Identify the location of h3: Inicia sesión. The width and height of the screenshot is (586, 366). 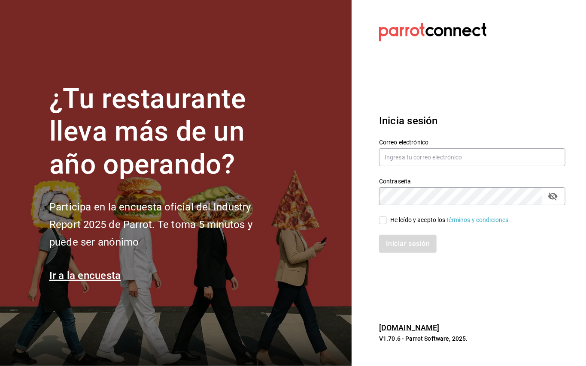
(472, 121).